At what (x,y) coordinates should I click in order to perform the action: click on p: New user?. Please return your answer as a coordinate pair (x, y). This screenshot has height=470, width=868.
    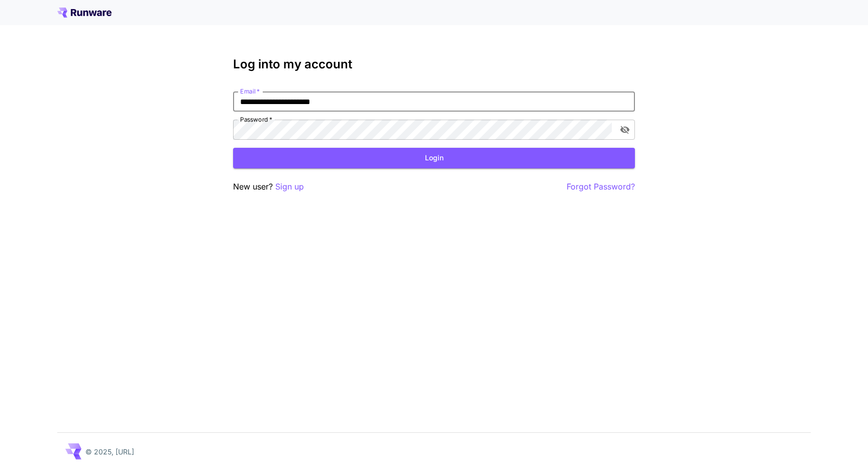
    Looking at the image, I should click on (269, 186).